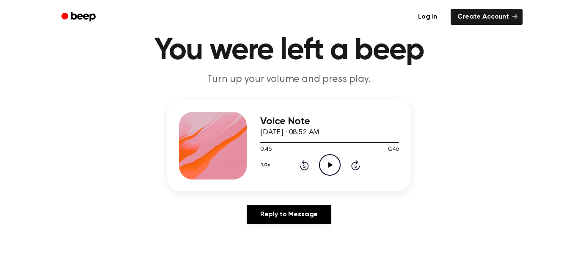  Describe the element at coordinates (289, 79) in the screenshot. I see `p: Turn up your volume and press play.` at that location.